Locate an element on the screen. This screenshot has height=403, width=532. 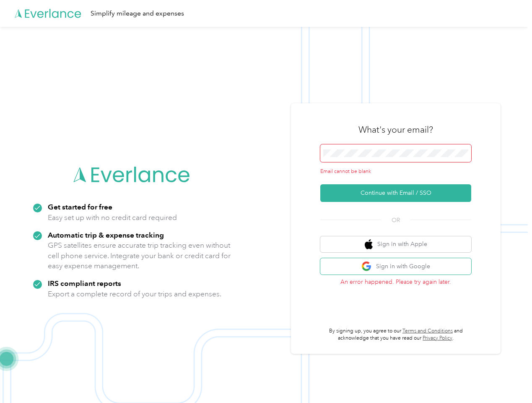
p: An error happened. Please try again later. is located at coordinates (396, 282).